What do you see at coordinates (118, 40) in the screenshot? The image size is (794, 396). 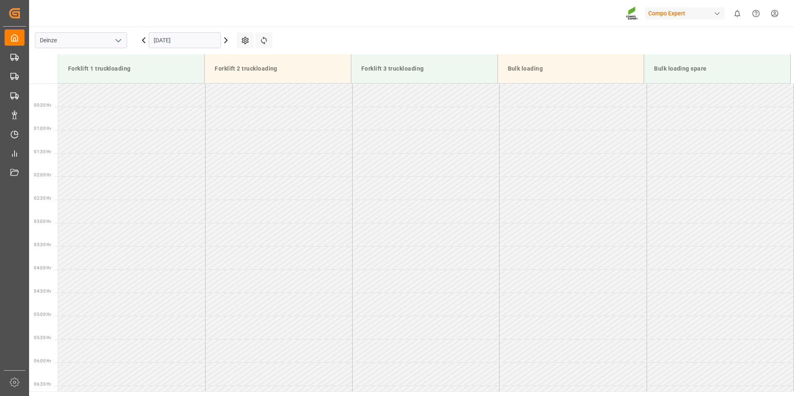 I see `button: open menu` at bounding box center [118, 40].